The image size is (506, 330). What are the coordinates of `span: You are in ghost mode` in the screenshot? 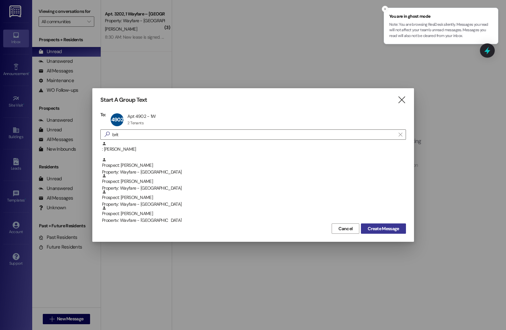 It's located at (441, 16).